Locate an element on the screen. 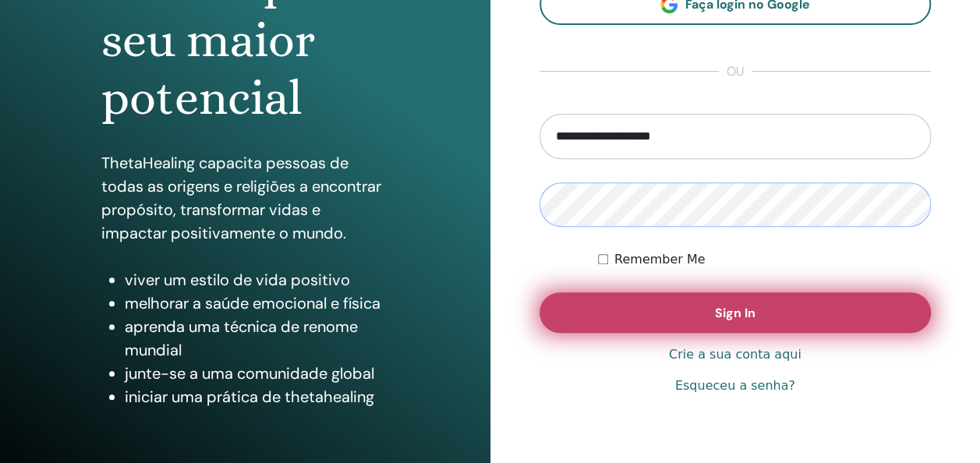 This screenshot has width=980, height=463. span: Sign In is located at coordinates (736, 313).